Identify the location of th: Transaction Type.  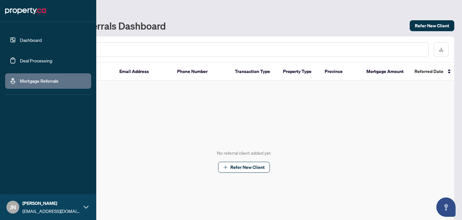
(254, 72).